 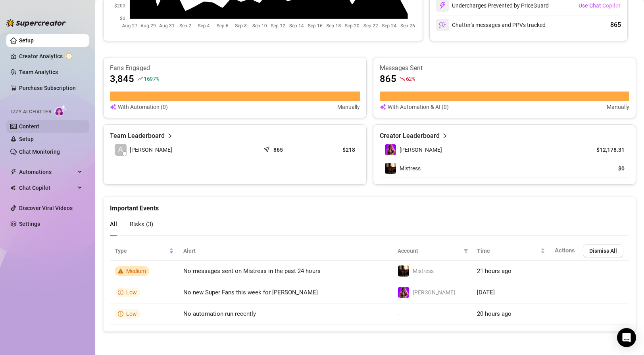 I want to click on div: Important Events, so click(x=370, y=205).